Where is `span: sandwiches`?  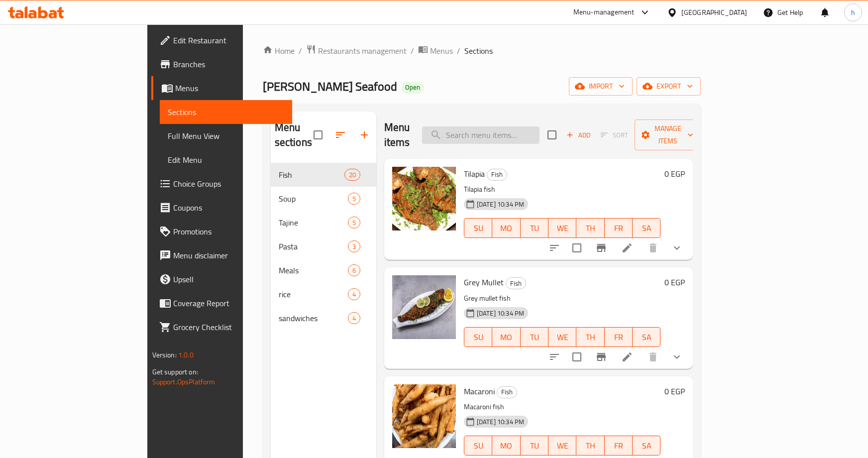
span: sandwiches is located at coordinates (313, 318).